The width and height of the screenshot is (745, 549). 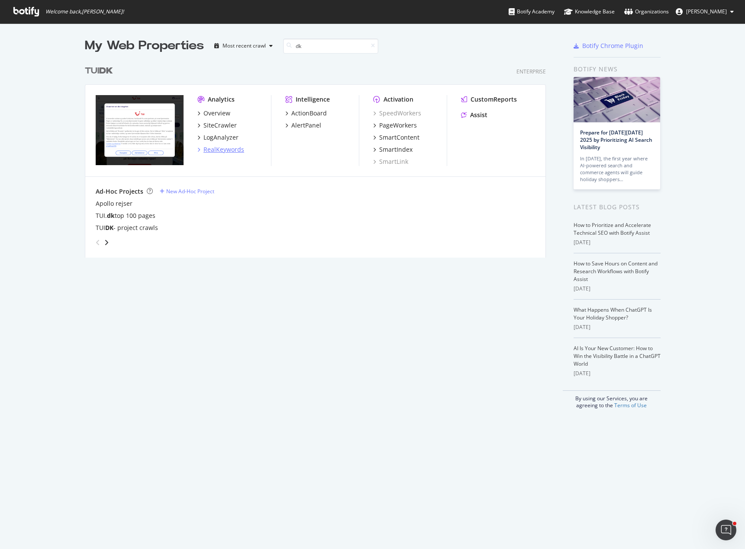 I want to click on div: grid, so click(x=318, y=156).